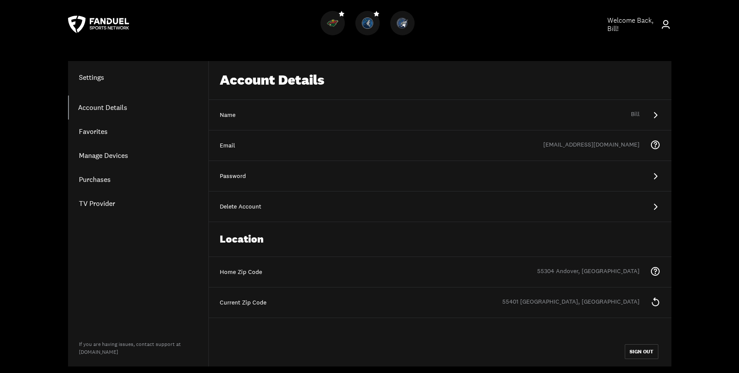  Describe the element at coordinates (367, 23) in the screenshot. I see `img: Timberwolves` at that location.